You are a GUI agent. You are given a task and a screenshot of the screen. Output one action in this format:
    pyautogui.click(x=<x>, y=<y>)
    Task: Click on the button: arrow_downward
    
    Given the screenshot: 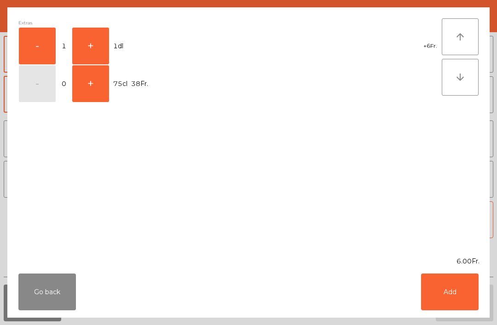 What is the action you would take?
    pyautogui.click(x=460, y=77)
    